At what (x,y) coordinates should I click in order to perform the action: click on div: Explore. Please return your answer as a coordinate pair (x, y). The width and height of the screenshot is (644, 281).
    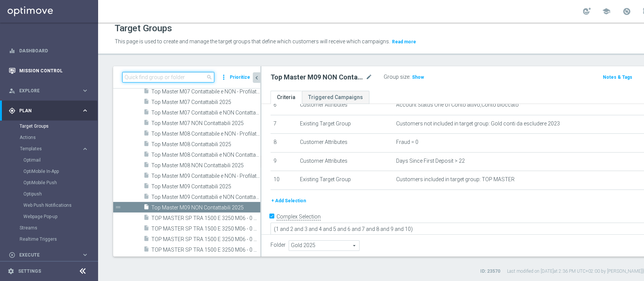
    Looking at the image, I should click on (45, 91).